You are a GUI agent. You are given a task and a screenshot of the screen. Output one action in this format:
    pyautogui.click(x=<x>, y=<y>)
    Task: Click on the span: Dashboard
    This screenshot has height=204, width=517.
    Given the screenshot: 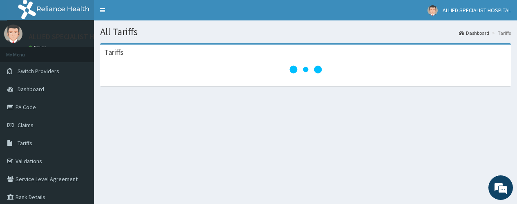 What is the action you would take?
    pyautogui.click(x=31, y=89)
    